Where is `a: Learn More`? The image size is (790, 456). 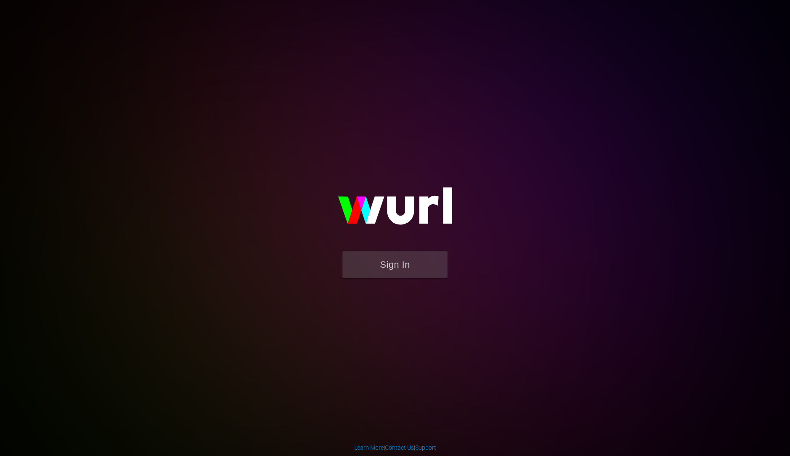 a: Learn More is located at coordinates (369, 448).